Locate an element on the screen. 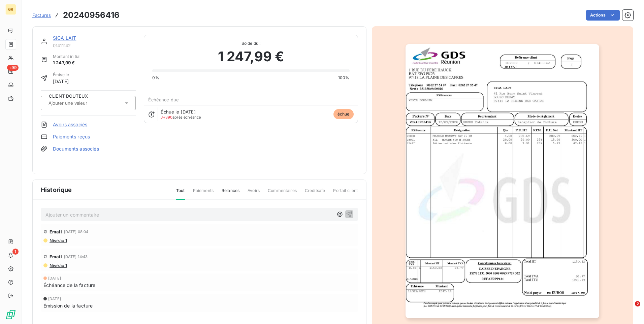 This screenshot has height=324, width=644. span: 01411142 is located at coordinates (94, 46).